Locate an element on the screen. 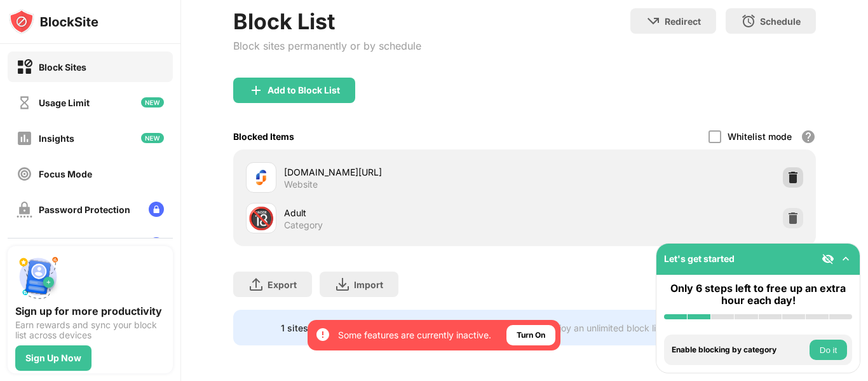  div: Adult is located at coordinates (404, 212).